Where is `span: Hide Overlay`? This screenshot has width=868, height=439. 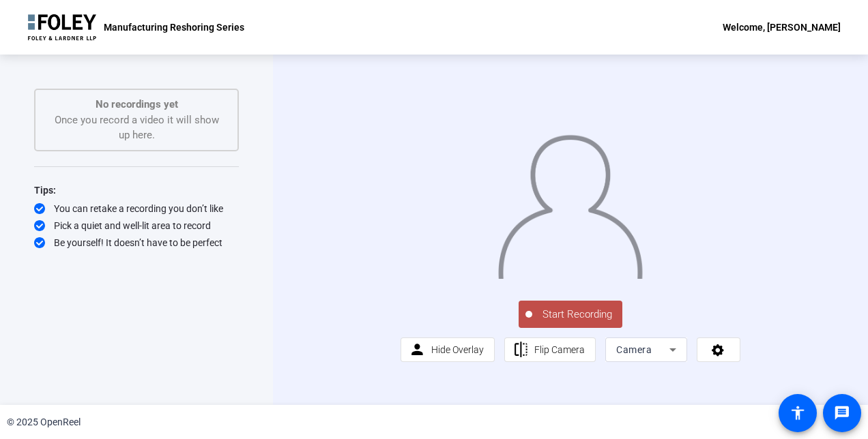
span: Hide Overlay is located at coordinates (458, 350).